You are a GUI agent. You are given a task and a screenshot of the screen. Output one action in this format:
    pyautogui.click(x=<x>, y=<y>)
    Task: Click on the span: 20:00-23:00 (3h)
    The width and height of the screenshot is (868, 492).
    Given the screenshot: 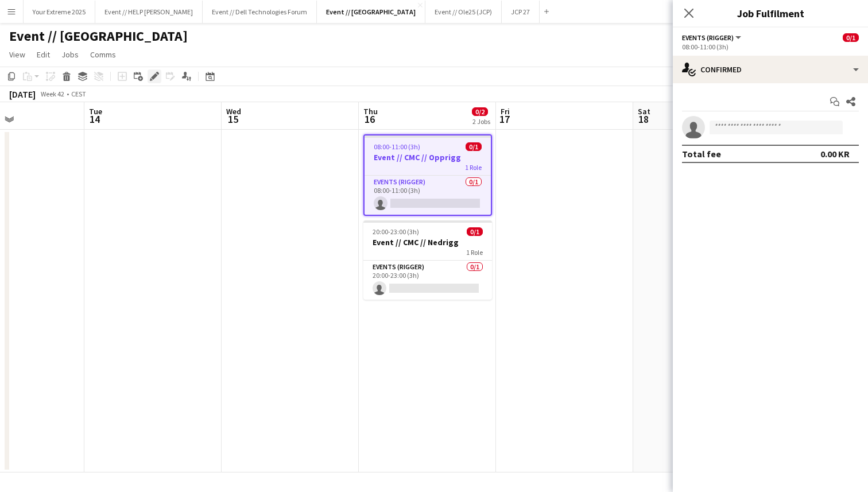 What is the action you would take?
    pyautogui.click(x=396, y=232)
    